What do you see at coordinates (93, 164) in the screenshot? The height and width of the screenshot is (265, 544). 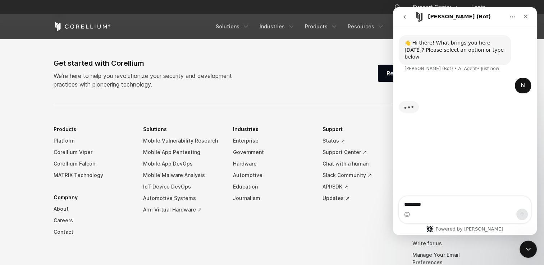 I see `a: Corellium Falcon` at bounding box center [93, 164].